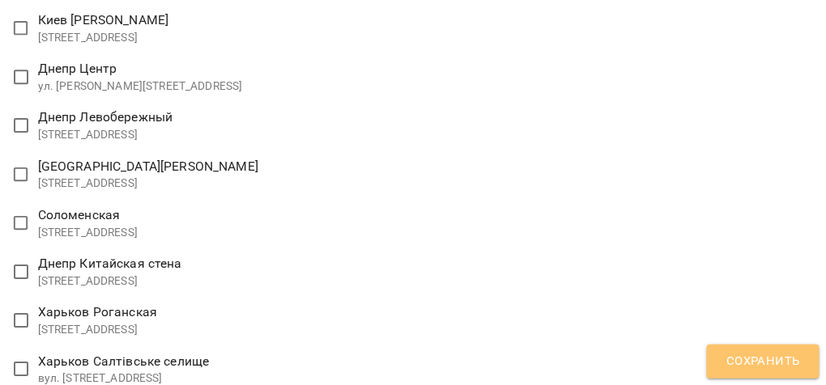  What do you see at coordinates (79, 215) in the screenshot?
I see `span: Соломенская` at bounding box center [79, 215].